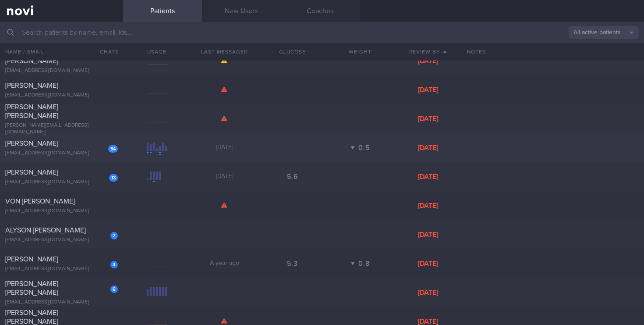 The width and height of the screenshot is (644, 325). I want to click on div: 3, so click(114, 264).